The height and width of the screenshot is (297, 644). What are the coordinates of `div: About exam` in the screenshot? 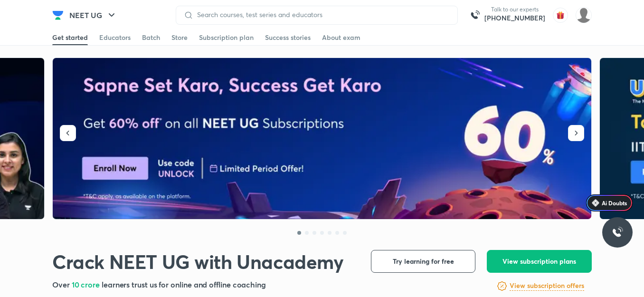 It's located at (341, 37).